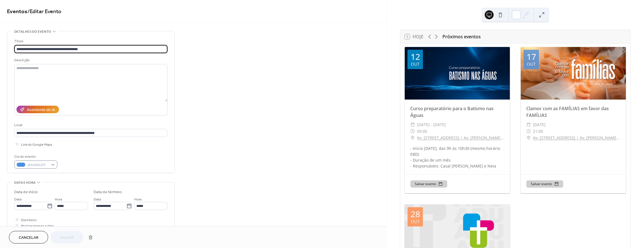 Image resolution: width=644 pixels, height=248 pixels. What do you see at coordinates (17, 12) in the screenshot?
I see `a: Eventos` at bounding box center [17, 12].